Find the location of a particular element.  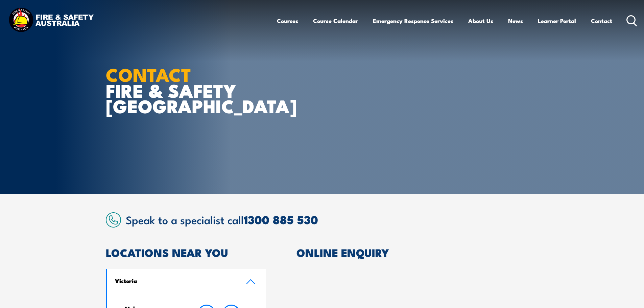

a: About Us is located at coordinates (480, 21).